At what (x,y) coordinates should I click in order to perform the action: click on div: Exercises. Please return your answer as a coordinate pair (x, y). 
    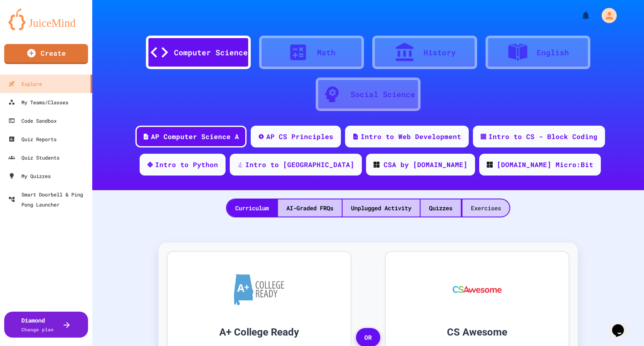
    Looking at the image, I should click on (486, 208).